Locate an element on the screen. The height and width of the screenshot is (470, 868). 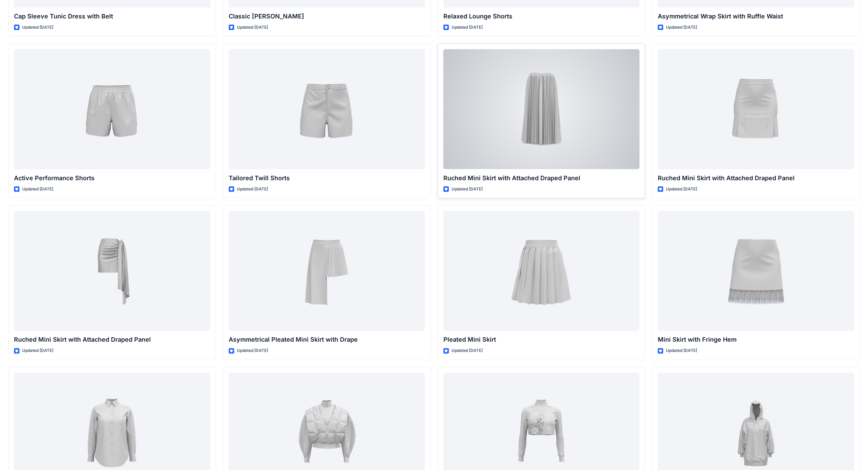
p: Active Performance Shorts is located at coordinates (112, 178).